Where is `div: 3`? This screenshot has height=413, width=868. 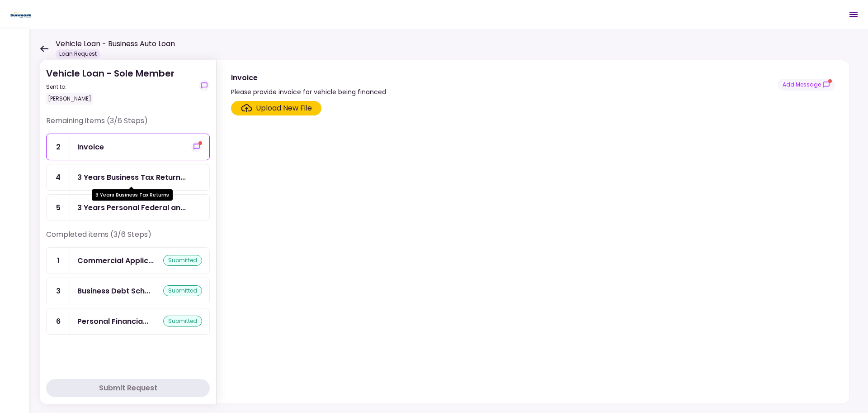
div: 3 is located at coordinates (59, 291).